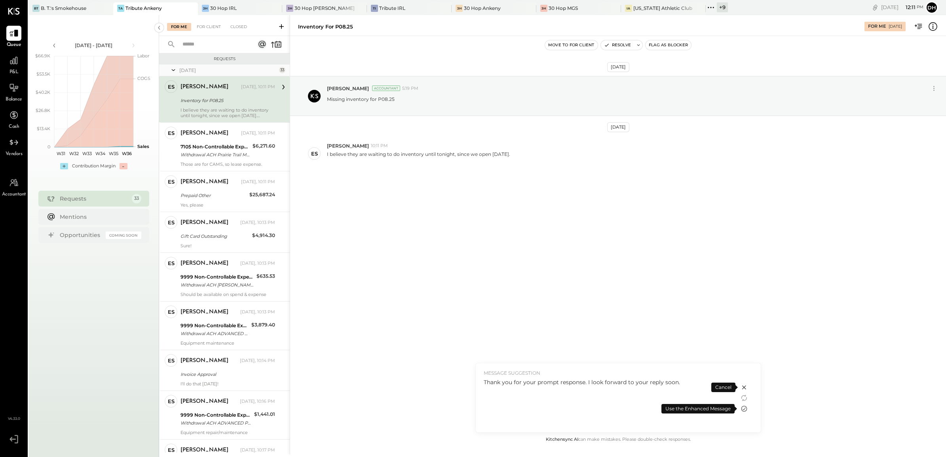 Image resolution: width=946 pixels, height=457 pixels. I want to click on text: COGS, so click(144, 78).